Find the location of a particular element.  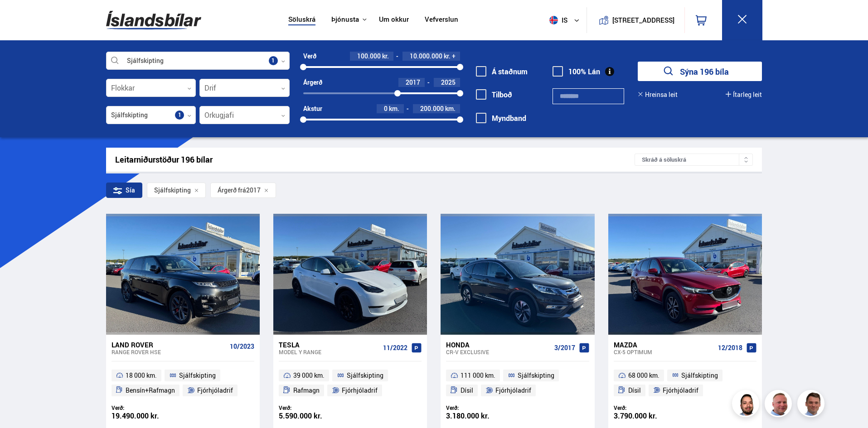

div: 3.180.000 kr. is located at coordinates (482, 416).